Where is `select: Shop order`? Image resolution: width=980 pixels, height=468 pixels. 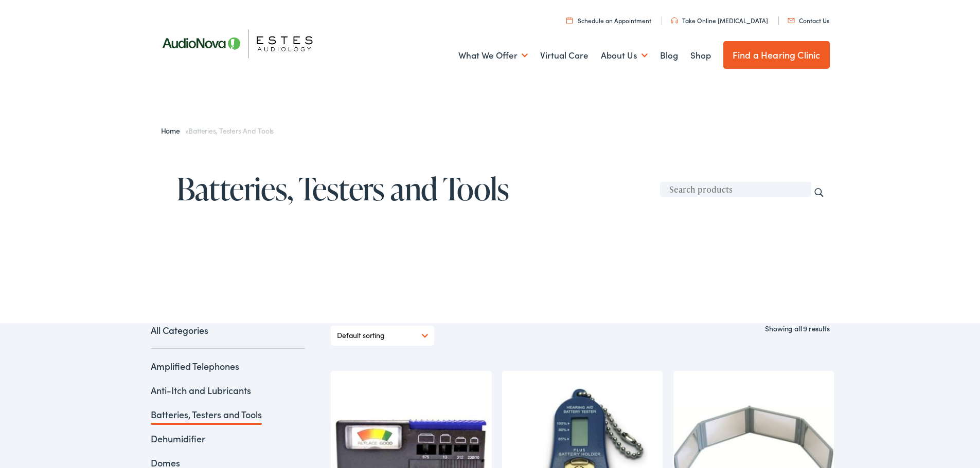
select: Shop order is located at coordinates (382, 336).